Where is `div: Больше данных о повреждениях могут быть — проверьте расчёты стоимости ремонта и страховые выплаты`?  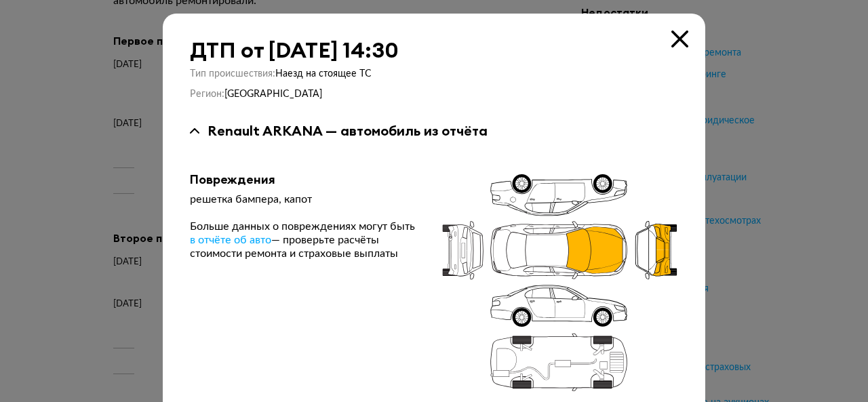
div: Больше данных о повреждениях могут быть — проверьте расчёты стоимости ремонта и страховые выплаты is located at coordinates (304, 240).